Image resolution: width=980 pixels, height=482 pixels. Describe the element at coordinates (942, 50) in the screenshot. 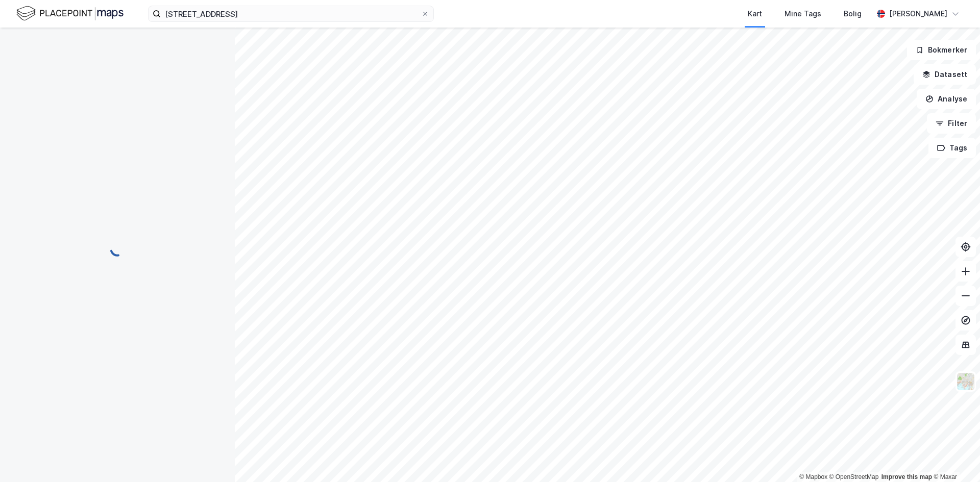

I see `button: Bokmerker` at that location.